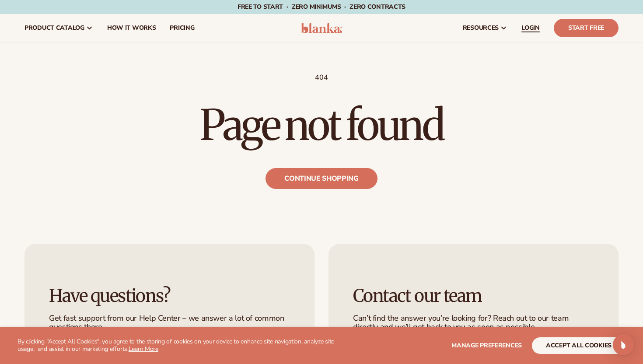  What do you see at coordinates (473, 323) in the screenshot?
I see `p: Can’t find the answer you’re looking for? Reach out to our team directly and we’ll get back to yo...` at bounding box center [473, 323].